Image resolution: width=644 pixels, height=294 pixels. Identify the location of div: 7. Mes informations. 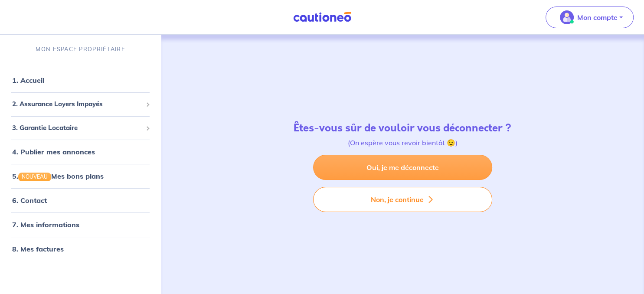
(80, 225).